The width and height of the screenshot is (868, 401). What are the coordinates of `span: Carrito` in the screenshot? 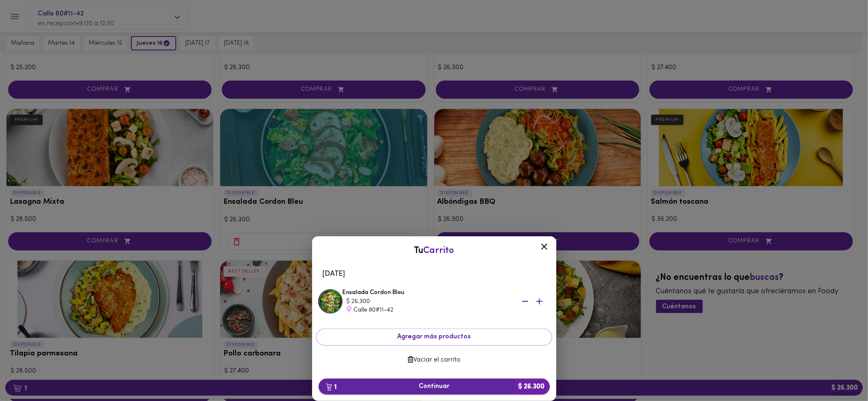 It's located at (438, 250).